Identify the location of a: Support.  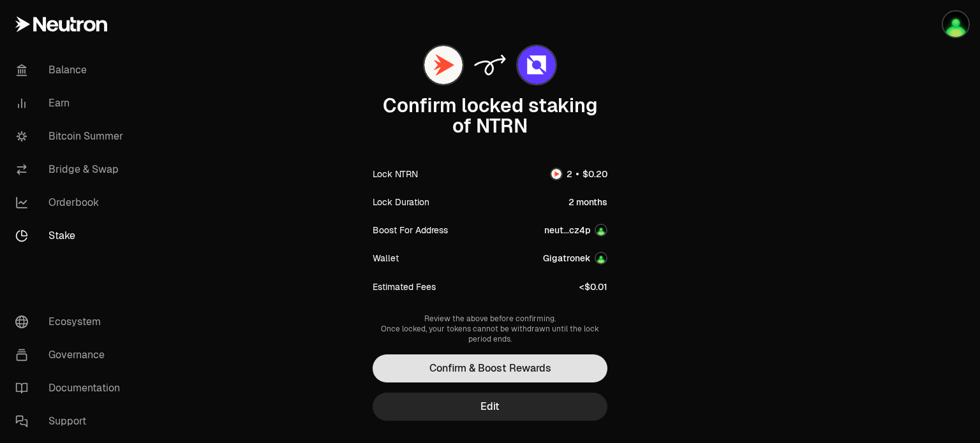
(72, 422).